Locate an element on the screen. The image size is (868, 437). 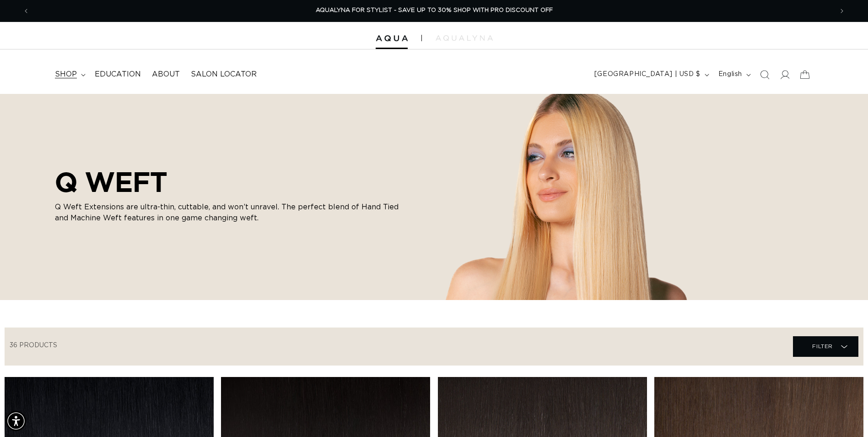
a: About is located at coordinates (165, 74).